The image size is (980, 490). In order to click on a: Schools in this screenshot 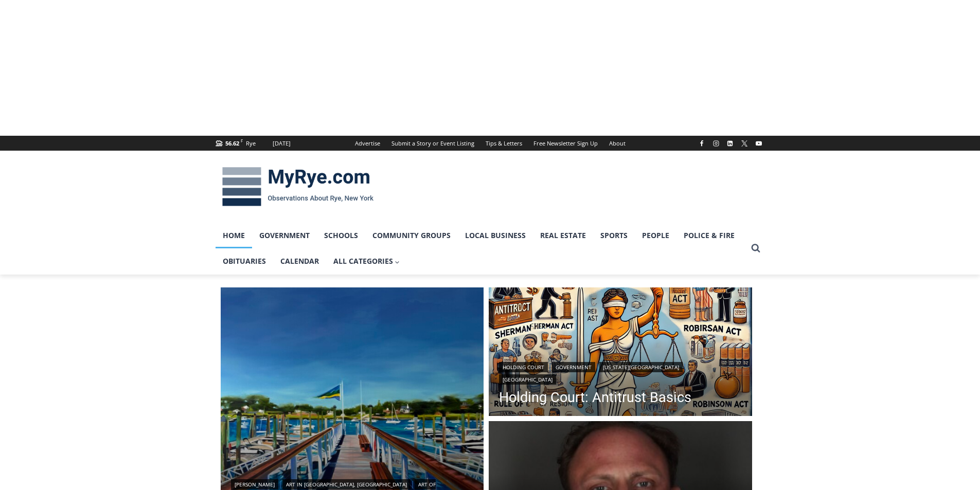, I will do `click(341, 236)`.